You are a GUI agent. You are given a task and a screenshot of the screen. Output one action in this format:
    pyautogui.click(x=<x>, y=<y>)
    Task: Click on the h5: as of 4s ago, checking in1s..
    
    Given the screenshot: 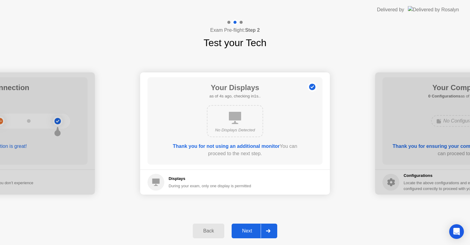 What is the action you would take?
    pyautogui.click(x=234, y=96)
    